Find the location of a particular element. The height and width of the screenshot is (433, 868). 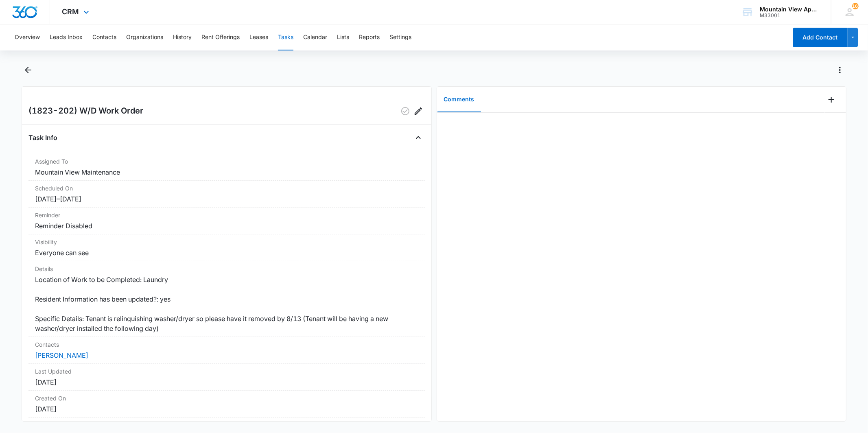

button: Close is located at coordinates (418, 137).